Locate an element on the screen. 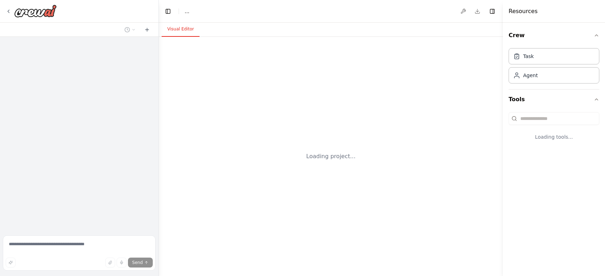  button: Visual Editor is located at coordinates (180, 29).